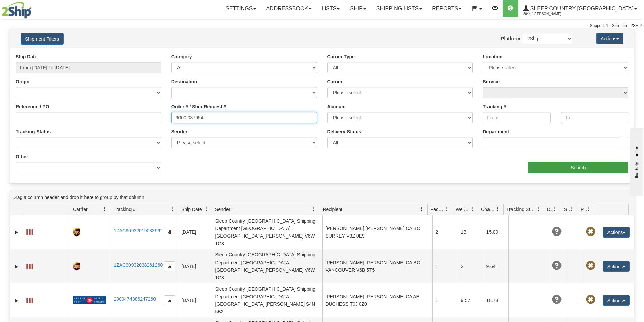  Describe the element at coordinates (179, 131) in the screenshot. I see `label: Sender` at that location.